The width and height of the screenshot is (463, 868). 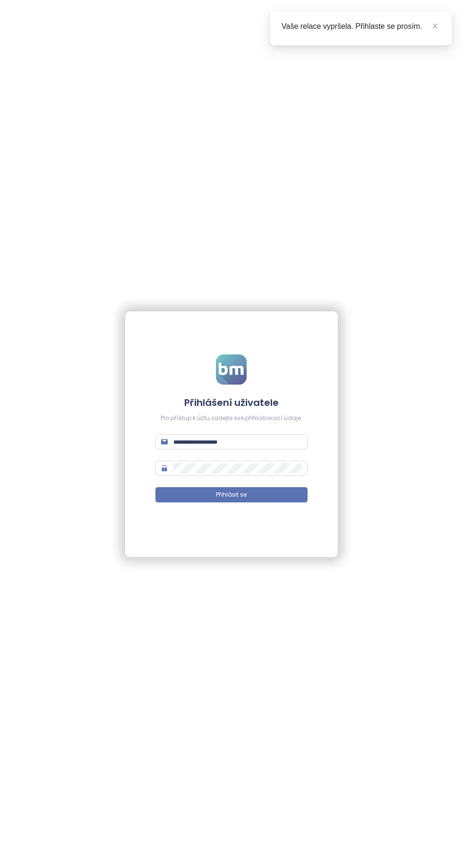 What do you see at coordinates (361, 27) in the screenshot?
I see `div: Vaše relace vypršela. Přihlaste se prosím.` at bounding box center [361, 27].